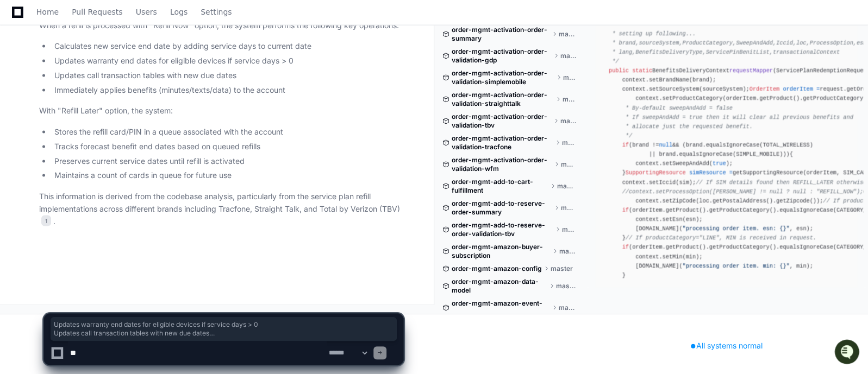 The height and width of the screenshot is (374, 868). I want to click on span: Updates warranty end dates for eligible devices if service days > 0 Updates call transaction tabl..., so click(224, 329).